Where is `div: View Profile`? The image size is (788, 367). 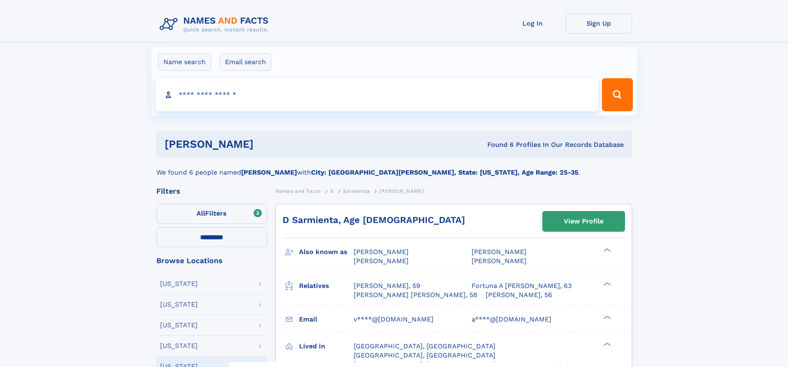 div: View Profile is located at coordinates (584, 221).